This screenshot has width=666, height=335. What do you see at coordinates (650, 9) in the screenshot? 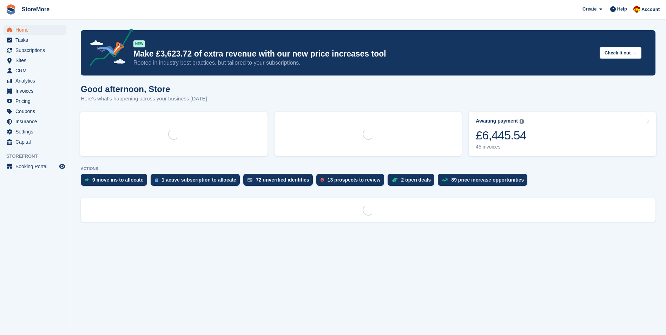
I see `span: Account` at bounding box center [650, 9].